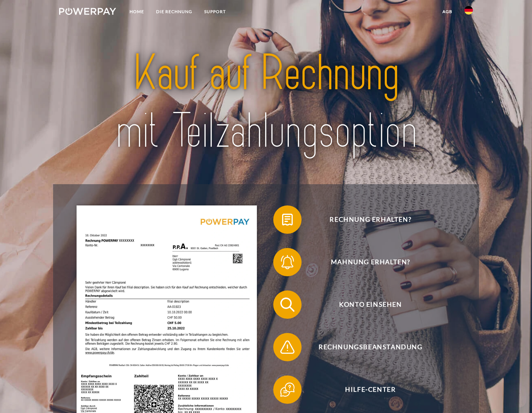 The width and height of the screenshot is (532, 413). I want to click on img: logo-powerpay-white.svg, so click(87, 11).